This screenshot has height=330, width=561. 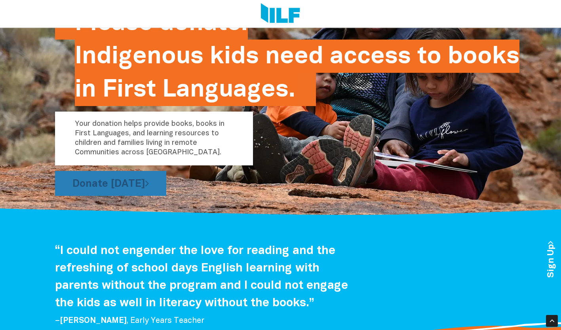 I want to click on p: – , Early Years Teacher, so click(x=204, y=321).